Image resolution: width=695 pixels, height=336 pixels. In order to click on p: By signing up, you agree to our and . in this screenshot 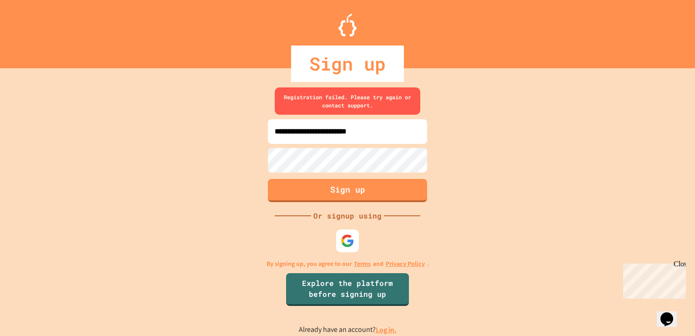, I will do `click(347, 263)`.